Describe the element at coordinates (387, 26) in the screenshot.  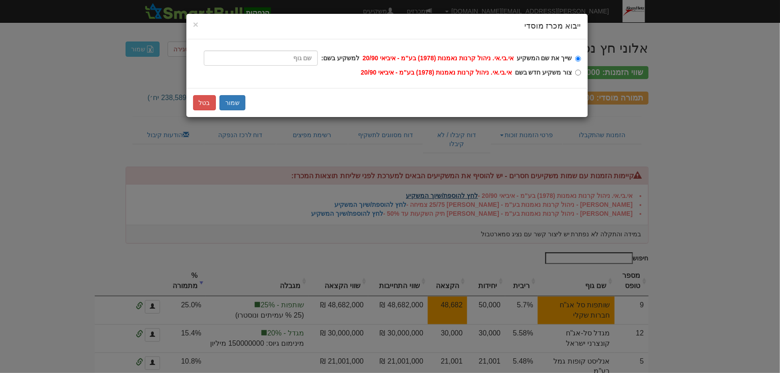
I see `h4: ייבוא מכרז מוסדי` at that location.